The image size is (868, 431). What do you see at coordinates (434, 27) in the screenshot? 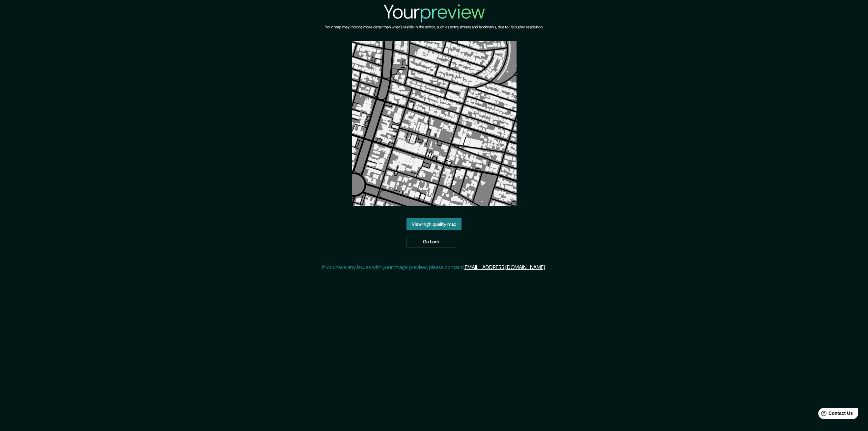
I see `h6: Your map may include more detail than what's visible in the editor, such as extra streets and lan...` at bounding box center [434, 27].